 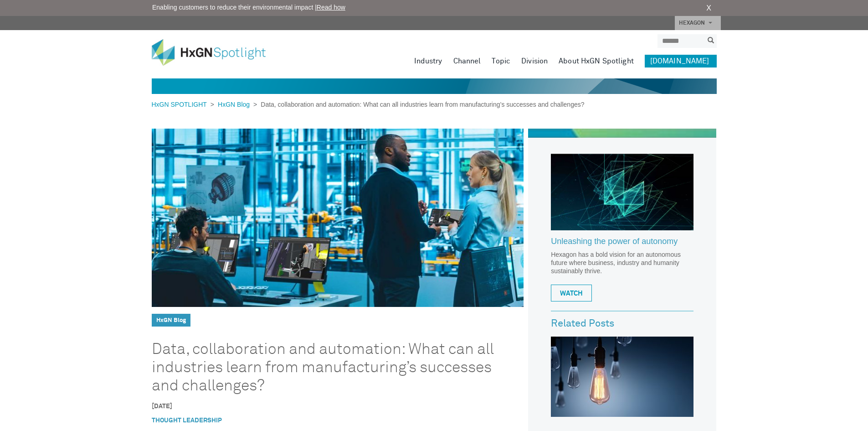 I want to click on a: Division, so click(x=534, y=61).